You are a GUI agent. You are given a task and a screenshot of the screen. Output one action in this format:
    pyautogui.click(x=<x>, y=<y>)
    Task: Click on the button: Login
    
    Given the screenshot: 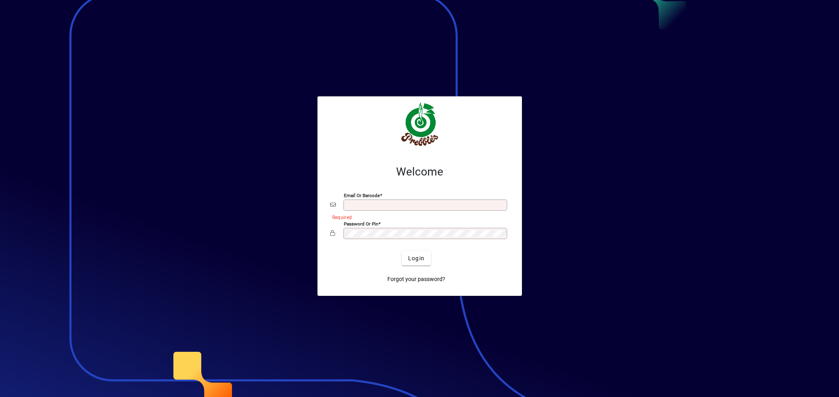 What is the action you would take?
    pyautogui.click(x=416, y=258)
    